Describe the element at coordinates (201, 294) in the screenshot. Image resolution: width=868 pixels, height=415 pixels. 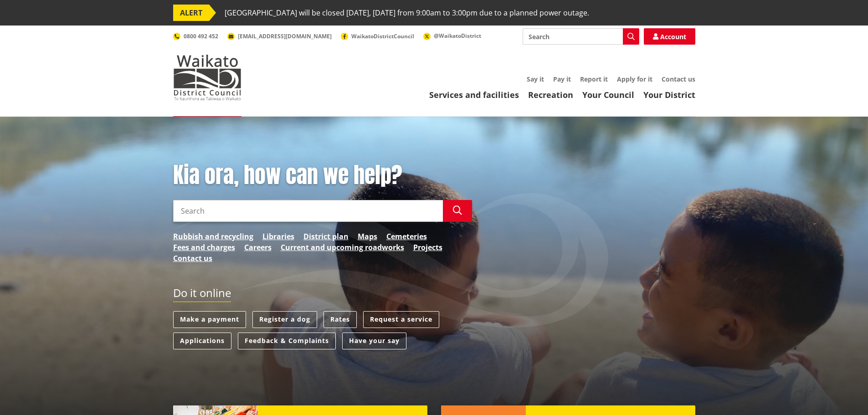
I see `h2: Do it online` at that location.